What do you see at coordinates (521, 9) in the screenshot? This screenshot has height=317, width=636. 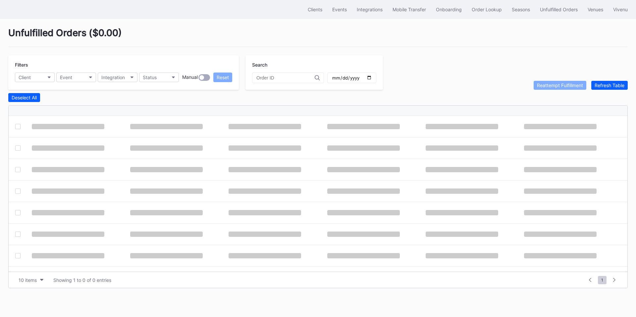 I see `a: Seasons` at bounding box center [521, 9].